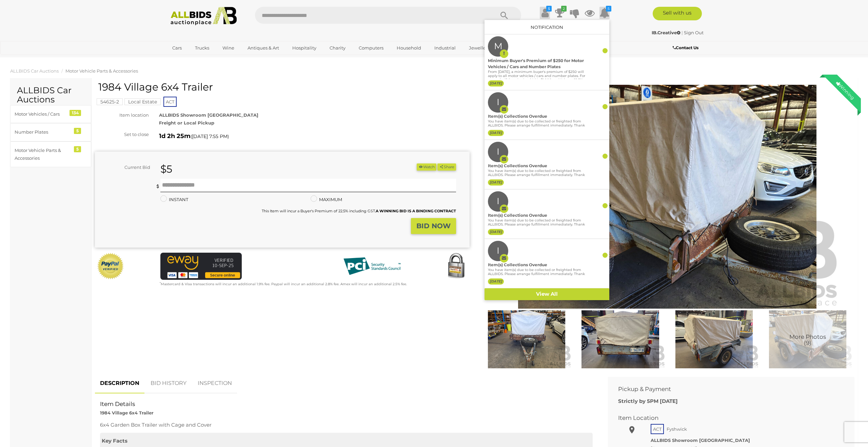 The width and height of the screenshot is (868, 447). Describe the element at coordinates (42, 154) in the screenshot. I see `div: Motor Vehicle Parts & Accessories` at that location.